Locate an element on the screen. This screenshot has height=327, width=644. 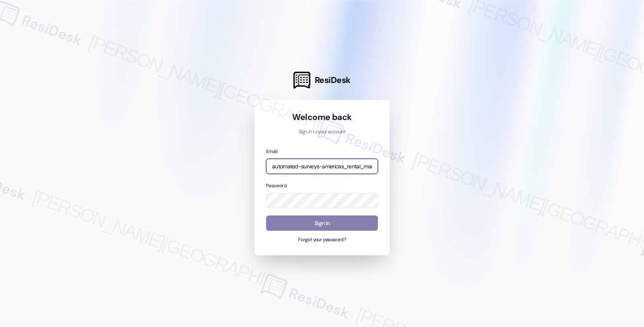
input: name@example.com is located at coordinates (322, 166).